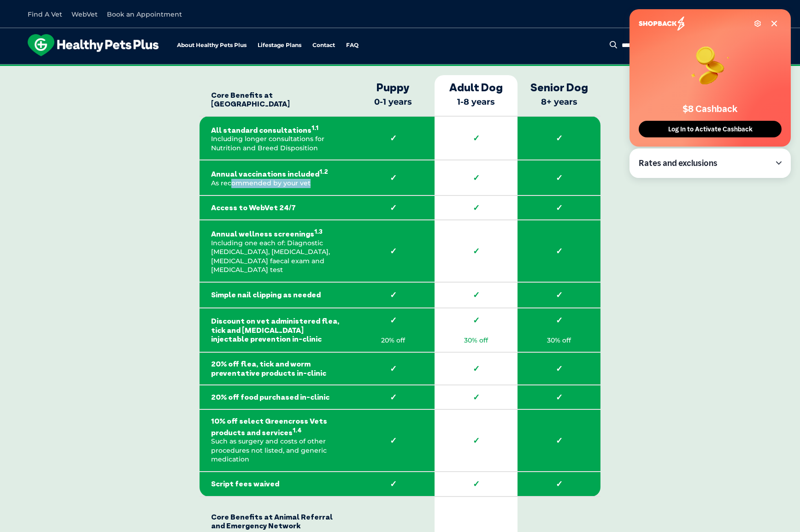  What do you see at coordinates (275, 517) in the screenshot?
I see `strong: Core Benefits at Animal Referral and Emergency Network` at bounding box center [275, 517].